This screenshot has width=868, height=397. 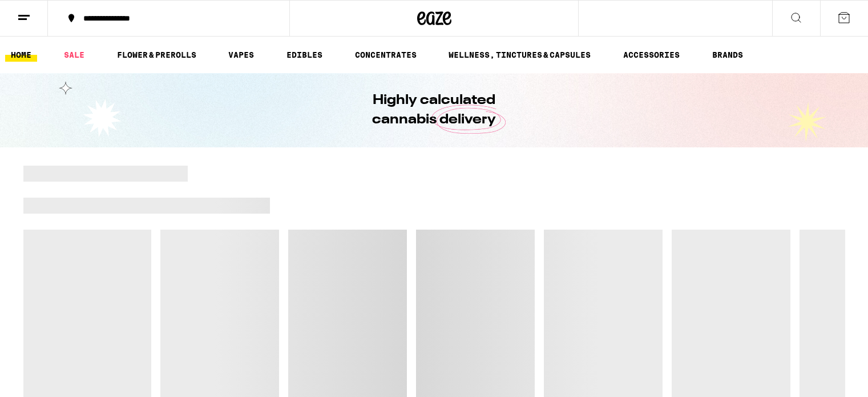 What do you see at coordinates (74, 54) in the screenshot?
I see `a: SALE` at bounding box center [74, 54].